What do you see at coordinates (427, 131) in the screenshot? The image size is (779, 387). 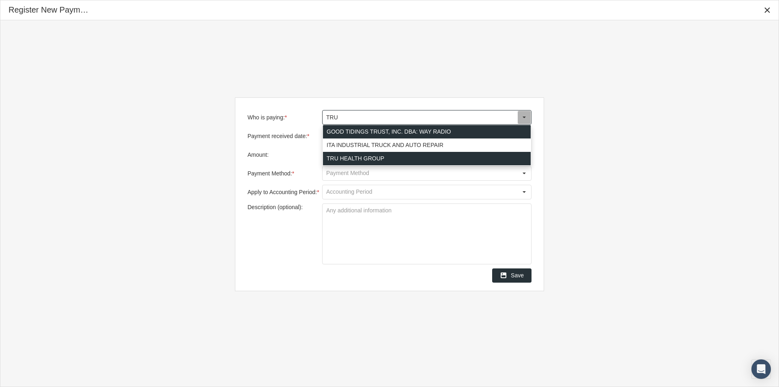 I see `div: GOOD TIDINGS TRUST, INC. DBA: WAY RADIO` at bounding box center [427, 131].